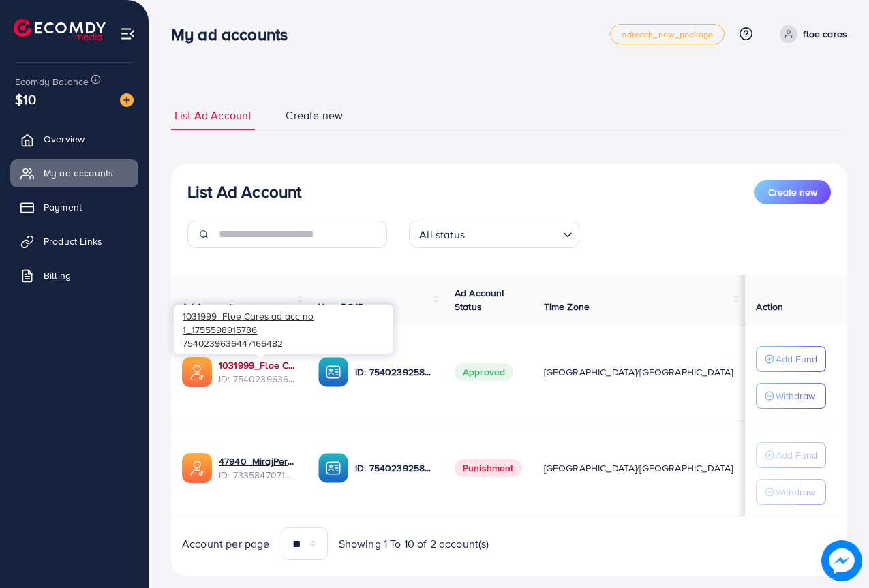 This screenshot has height=588, width=869. Describe the element at coordinates (244, 191) in the screenshot. I see `h3: List Ad Account` at that location.